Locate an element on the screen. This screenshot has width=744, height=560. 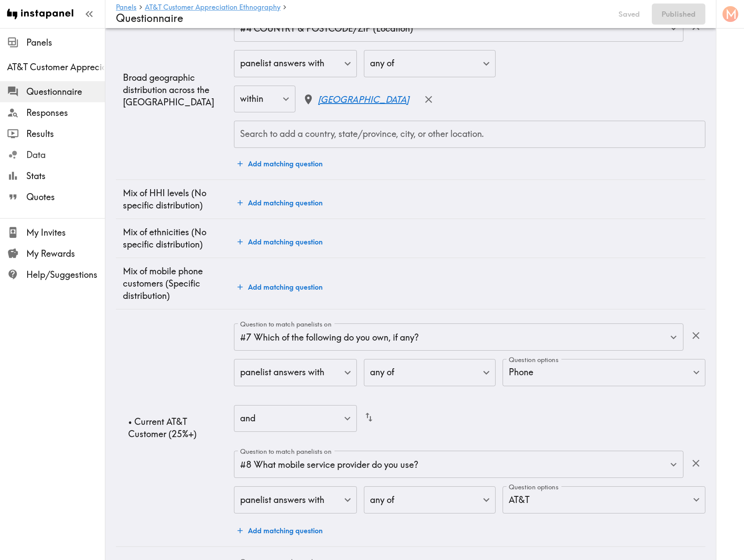
p: • Current AT&T Customer (25%+) is located at coordinates (178, 428).